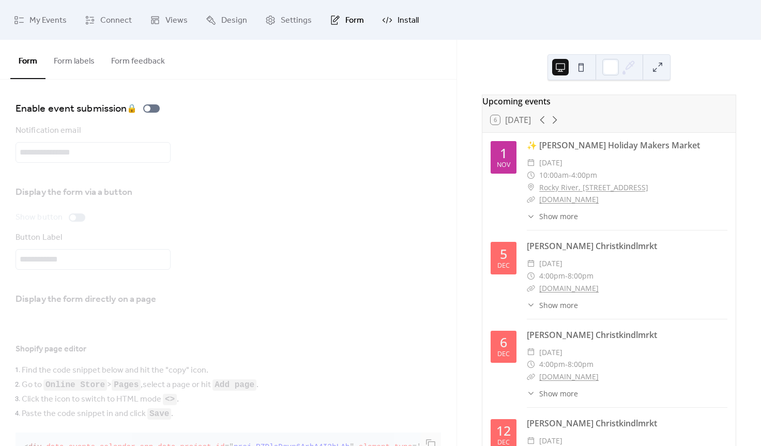 This screenshot has height=446, width=761. Describe the element at coordinates (28, 59) in the screenshot. I see `button: Form` at that location.